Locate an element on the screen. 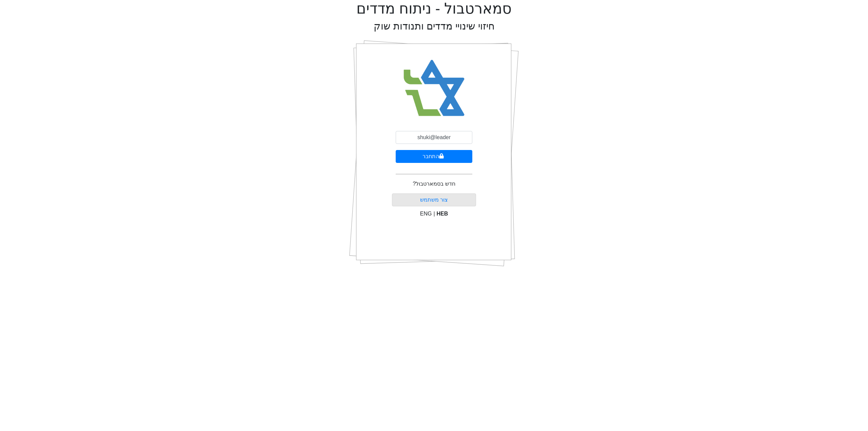 Image resolution: width=868 pixels, height=431 pixels. button: צור משתמש is located at coordinates (434, 200).